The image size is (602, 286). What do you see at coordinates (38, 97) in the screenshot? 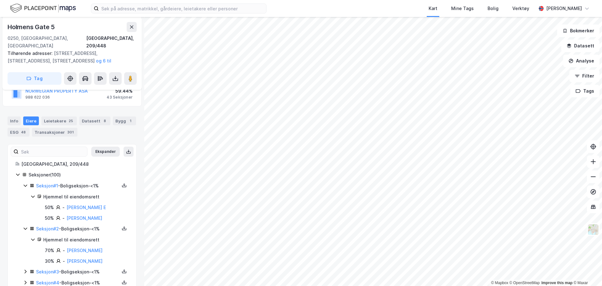
I see `div: 988 622 036` at bounding box center [38, 97].